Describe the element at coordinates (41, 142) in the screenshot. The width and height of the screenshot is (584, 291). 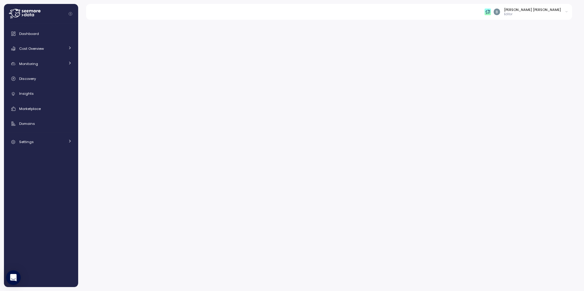
I see `a: Settings` at that location.